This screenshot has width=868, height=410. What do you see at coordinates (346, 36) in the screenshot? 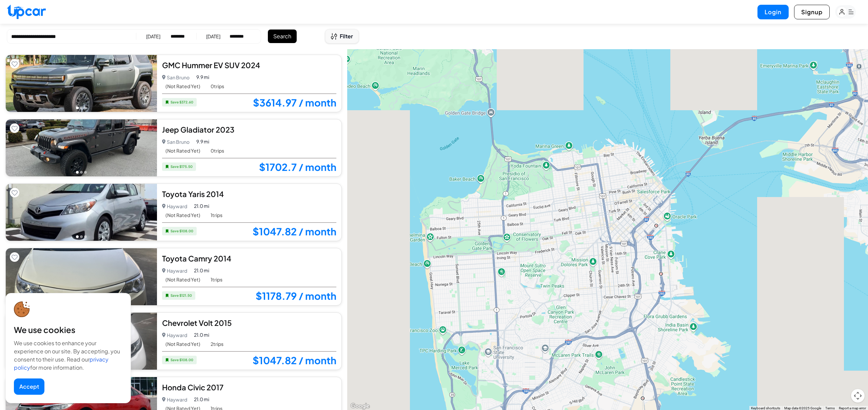
I see `span: Filter` at bounding box center [346, 36].